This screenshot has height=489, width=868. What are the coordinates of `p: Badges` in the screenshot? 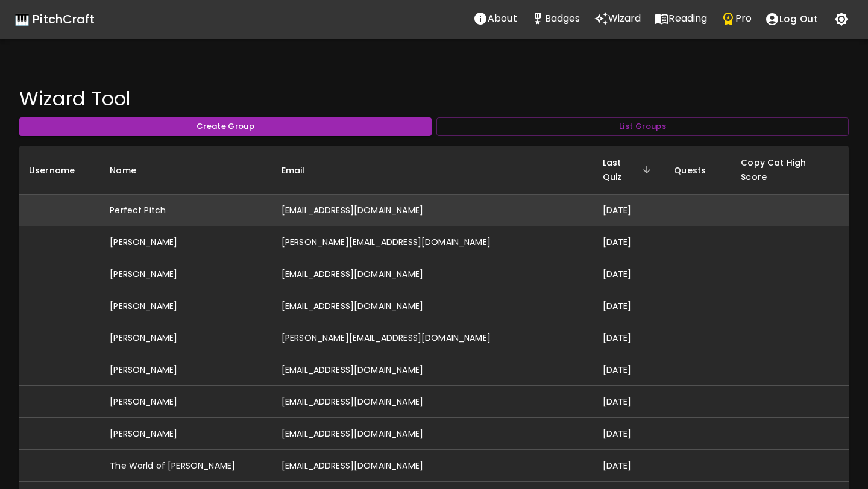 It's located at (563, 19).